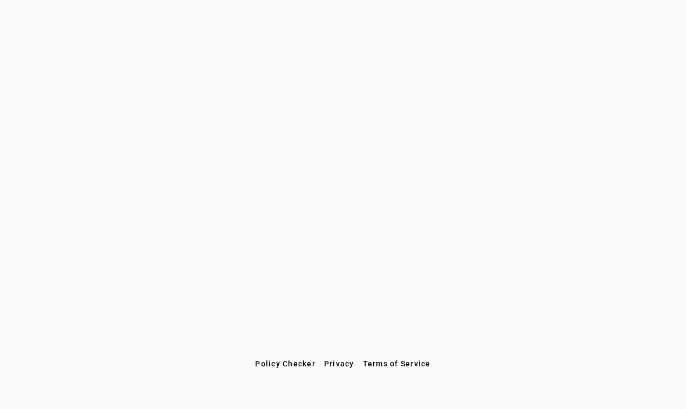 This screenshot has height=409, width=686. I want to click on button: Policy Checker, so click(285, 363).